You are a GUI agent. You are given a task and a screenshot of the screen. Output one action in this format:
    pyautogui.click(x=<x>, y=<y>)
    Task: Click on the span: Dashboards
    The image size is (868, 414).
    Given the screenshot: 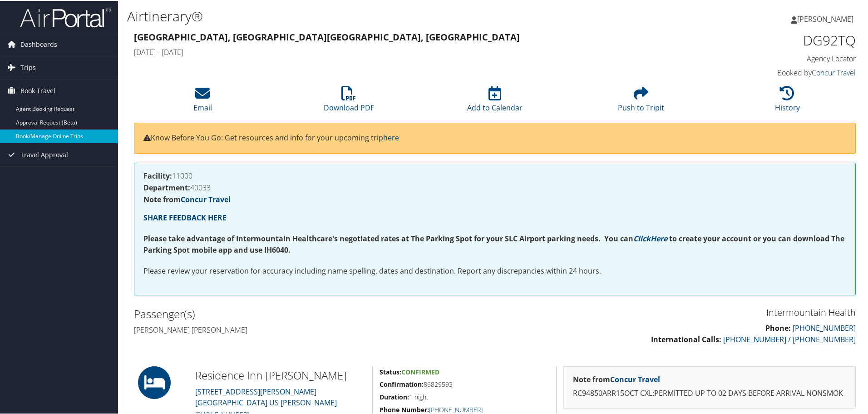 What is the action you would take?
    pyautogui.click(x=39, y=44)
    